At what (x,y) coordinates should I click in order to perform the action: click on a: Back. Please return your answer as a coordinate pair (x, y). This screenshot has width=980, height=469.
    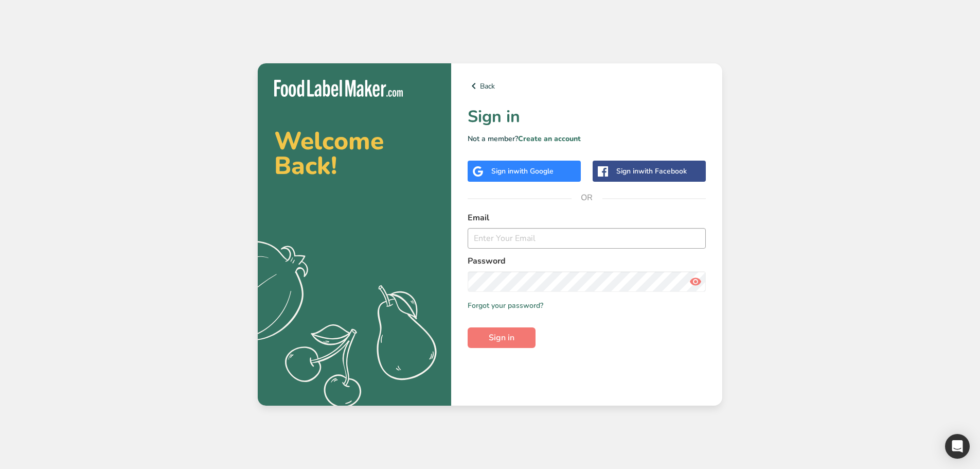
    Looking at the image, I should click on (586, 86).